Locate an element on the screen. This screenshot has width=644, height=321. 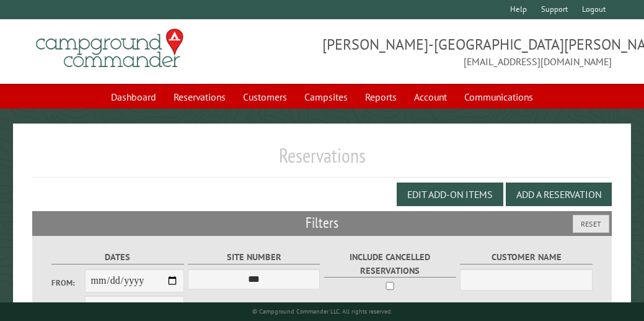
label: Customer Name is located at coordinates (525, 256).